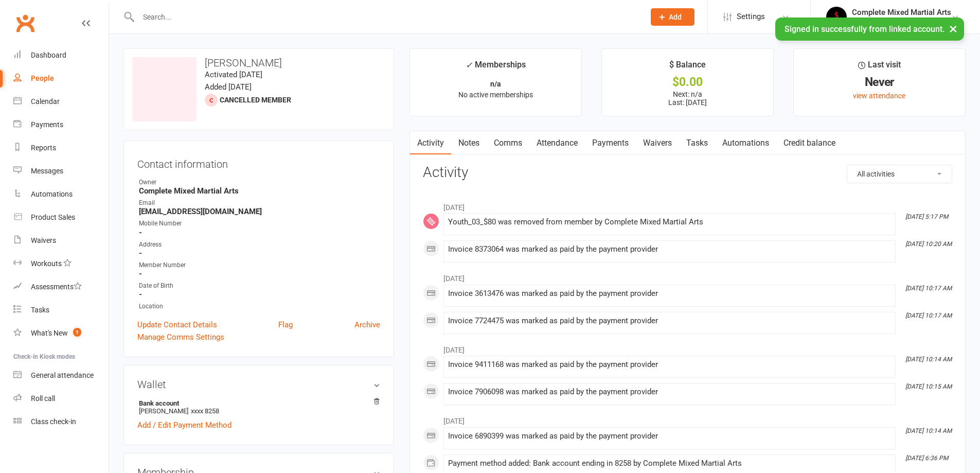 The height and width of the screenshot is (473, 980). What do you see at coordinates (259, 191) in the screenshot?
I see `strong: Complete Mixed Martial Arts` at bounding box center [259, 191].